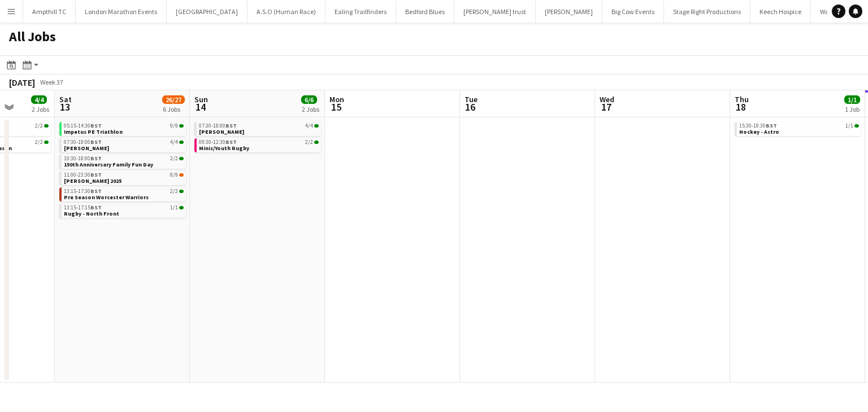 This screenshot has height=412, width=868. Describe the element at coordinates (706, 11) in the screenshot. I see `button: Stage Right Productions` at that location.